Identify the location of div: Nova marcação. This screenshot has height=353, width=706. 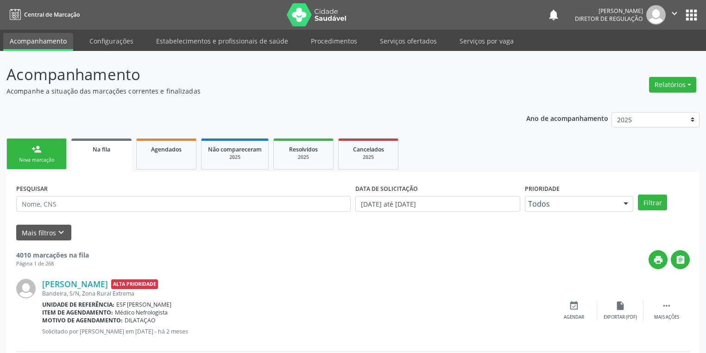
(37, 160).